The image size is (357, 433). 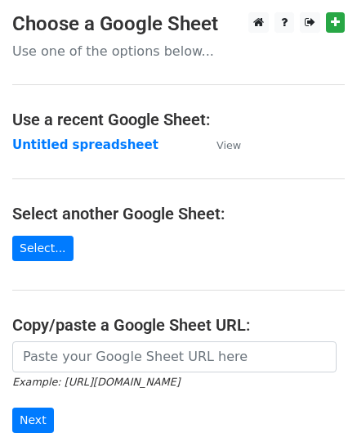 What do you see at coordinates (85, 145) in the screenshot?
I see `a: Untitled spreadsheet` at bounding box center [85, 145].